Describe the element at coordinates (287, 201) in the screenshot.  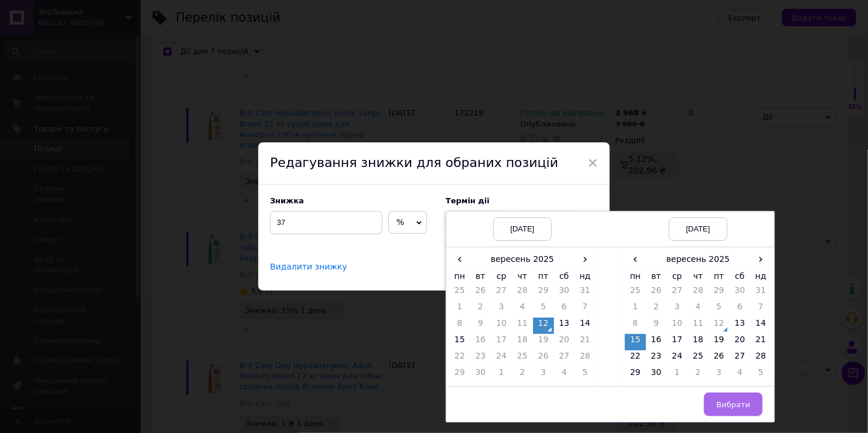
I see `span: Знижка` at that location.